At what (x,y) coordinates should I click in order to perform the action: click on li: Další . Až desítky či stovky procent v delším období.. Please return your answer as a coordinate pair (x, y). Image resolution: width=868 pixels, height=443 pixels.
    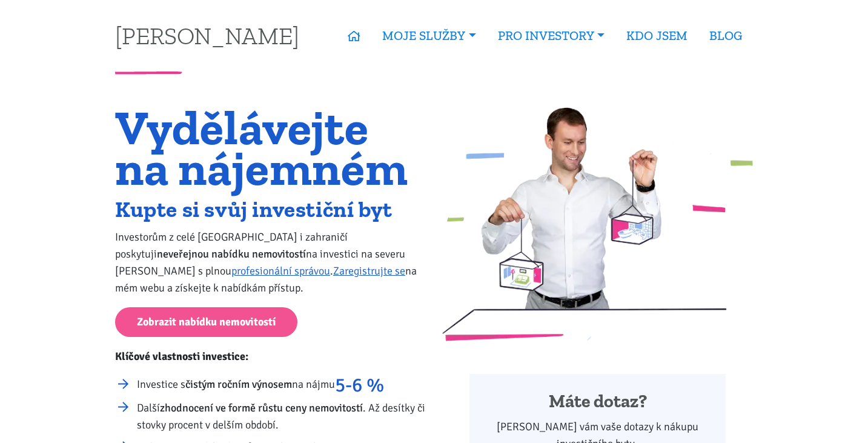
    Looking at the image, I should click on (281, 417).